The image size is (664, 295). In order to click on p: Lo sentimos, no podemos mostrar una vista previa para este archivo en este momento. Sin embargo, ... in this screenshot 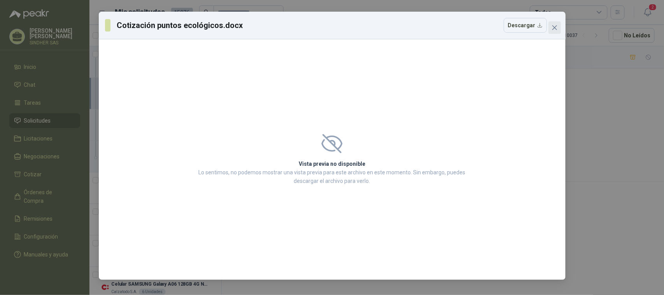, I will do `click(332, 177)`.